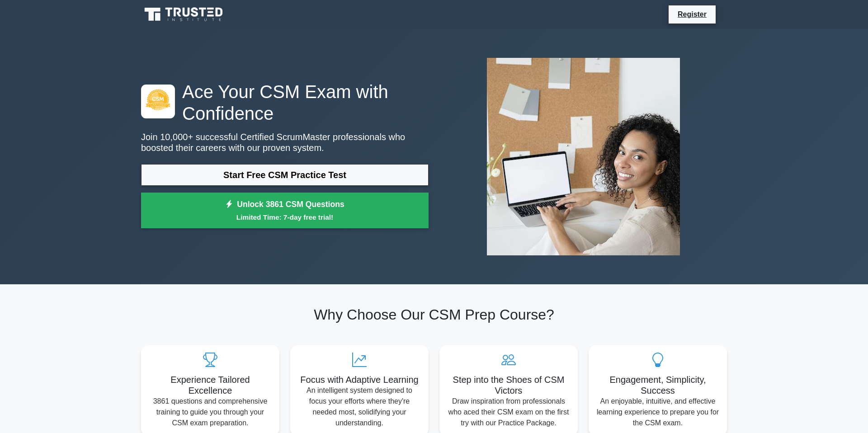  What do you see at coordinates (692, 14) in the screenshot?
I see `a: Register` at bounding box center [692, 14].